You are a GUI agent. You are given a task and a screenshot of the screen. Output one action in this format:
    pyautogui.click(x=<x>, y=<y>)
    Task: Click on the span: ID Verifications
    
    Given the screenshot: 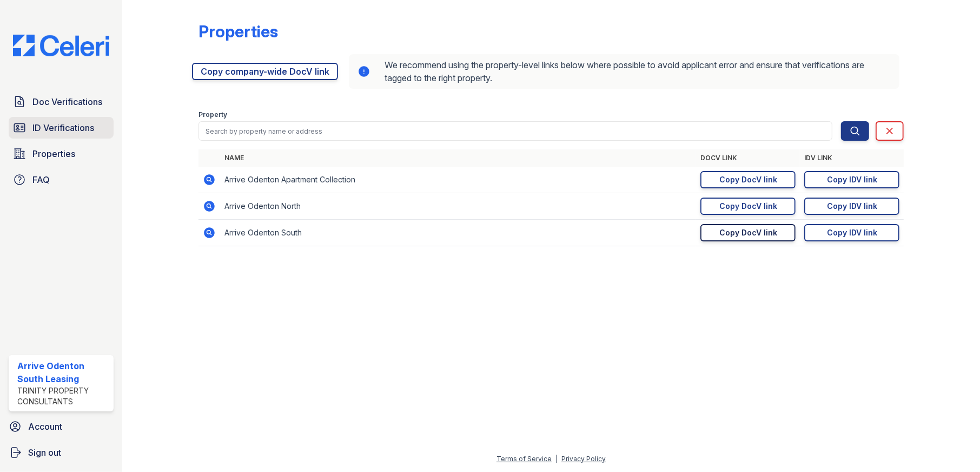 What is the action you would take?
    pyautogui.click(x=63, y=128)
    